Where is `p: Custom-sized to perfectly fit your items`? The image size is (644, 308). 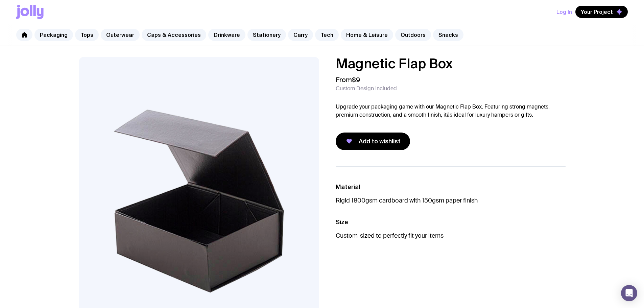 p: Custom-sized to perfectly fit your items is located at coordinates (450, 236).